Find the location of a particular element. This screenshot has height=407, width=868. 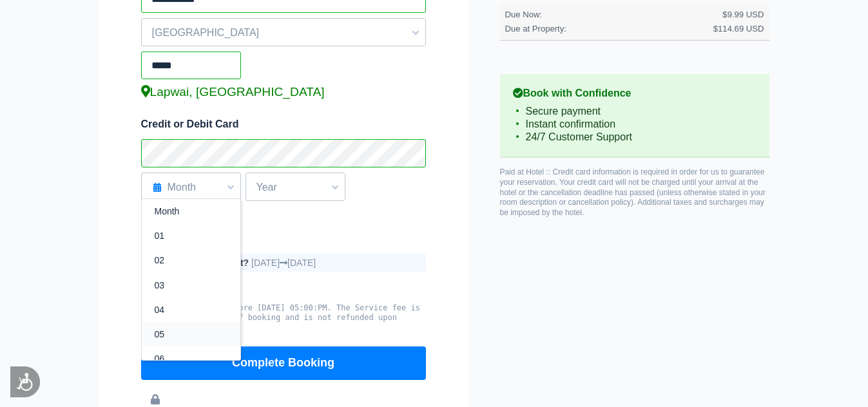

label: 03 is located at coordinates (191, 285).